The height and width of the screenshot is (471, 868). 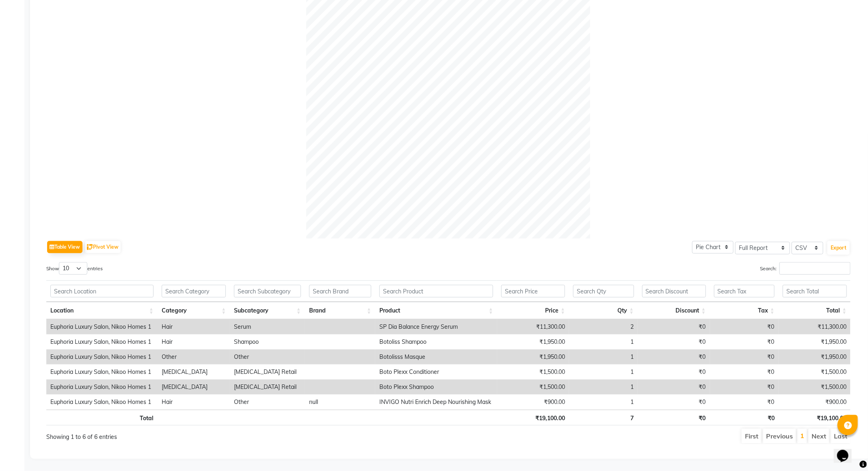 I want to click on th: Brand: activate to sort column ascending, so click(x=340, y=310).